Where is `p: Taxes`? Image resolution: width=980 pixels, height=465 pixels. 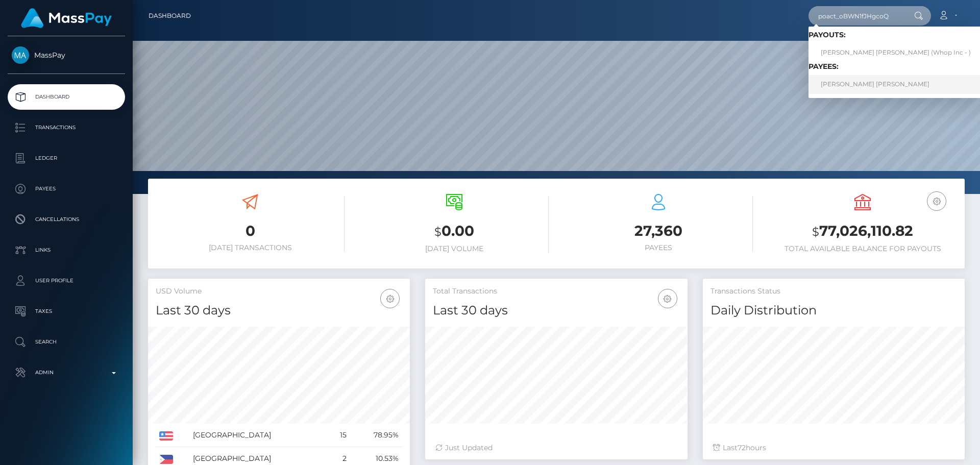 p: Taxes is located at coordinates (67, 312).